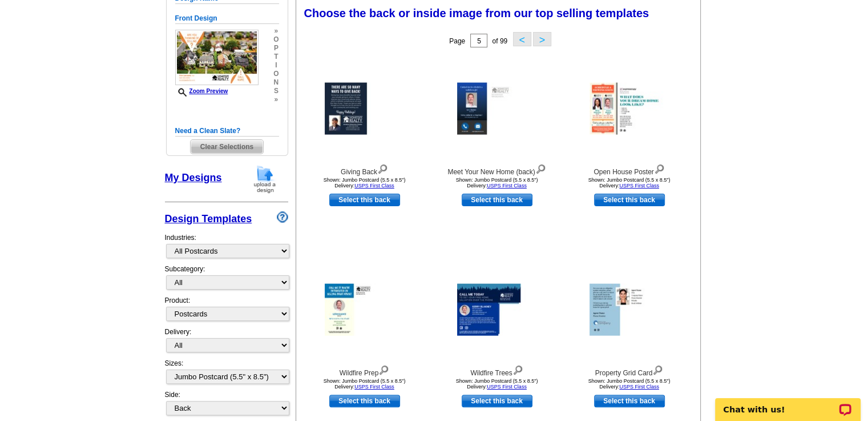 The width and height of the screenshot is (868, 421). What do you see at coordinates (276, 57) in the screenshot?
I see `span: t` at bounding box center [276, 57].